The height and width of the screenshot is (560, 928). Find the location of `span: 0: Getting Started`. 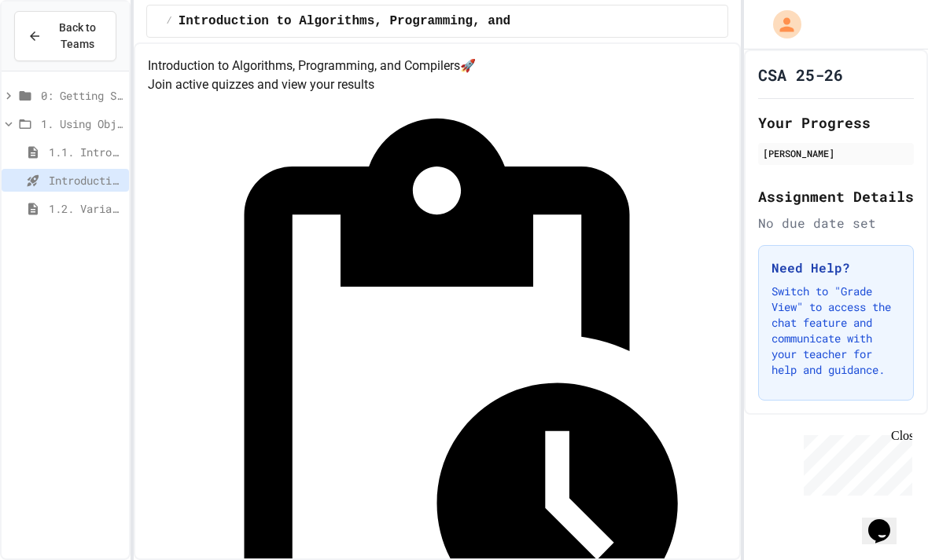

span: 0: Getting Started is located at coordinates (82, 95).